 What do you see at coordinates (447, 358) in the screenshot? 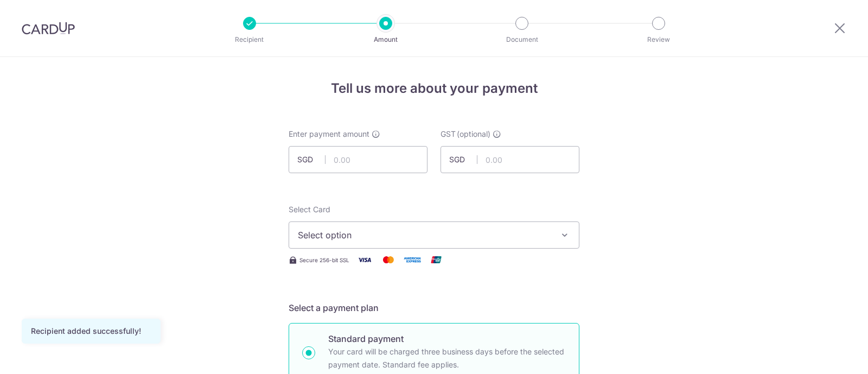
I see `p: Your card will be charged three business days before the selected payment date. Standard fee appl...` at bounding box center [447, 358].